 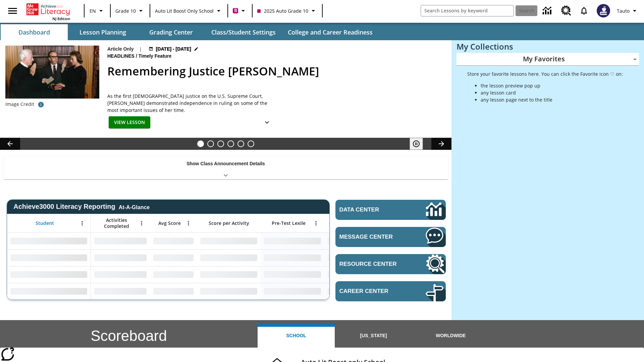 I want to click on button: Slide 5 Pre-release lesson, so click(x=241, y=144).